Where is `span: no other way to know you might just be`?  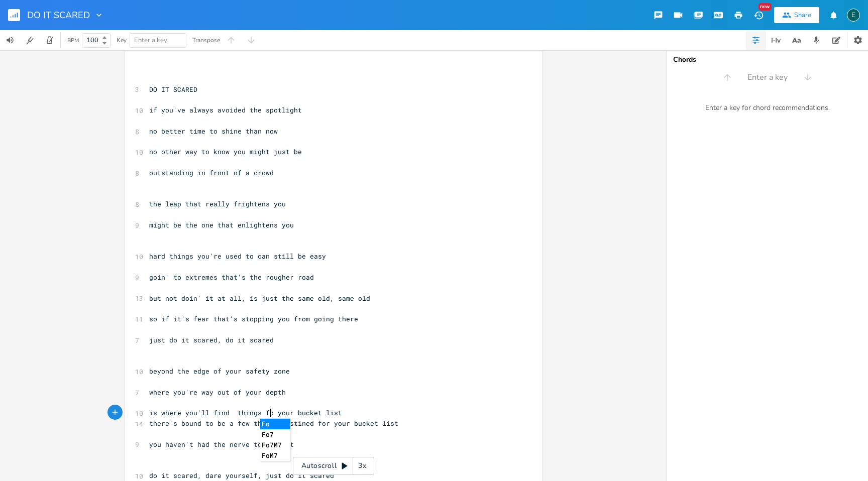 span: no other way to know you might just be is located at coordinates (225, 152).